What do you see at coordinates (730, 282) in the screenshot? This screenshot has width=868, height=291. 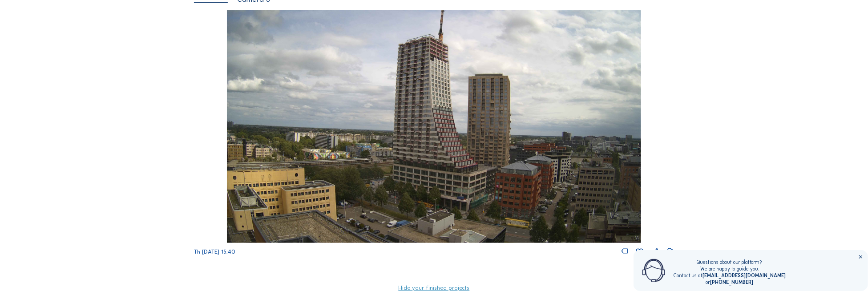 I see `div: or` at bounding box center [730, 282].